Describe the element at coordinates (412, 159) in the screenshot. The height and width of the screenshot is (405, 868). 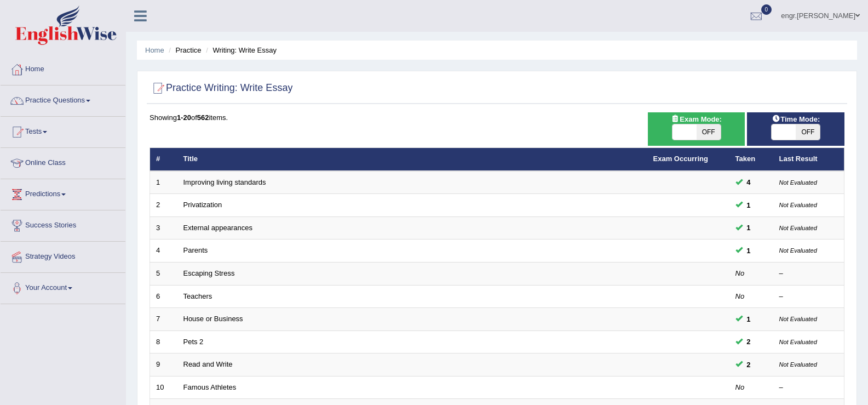
I see `th: Title` at that location.